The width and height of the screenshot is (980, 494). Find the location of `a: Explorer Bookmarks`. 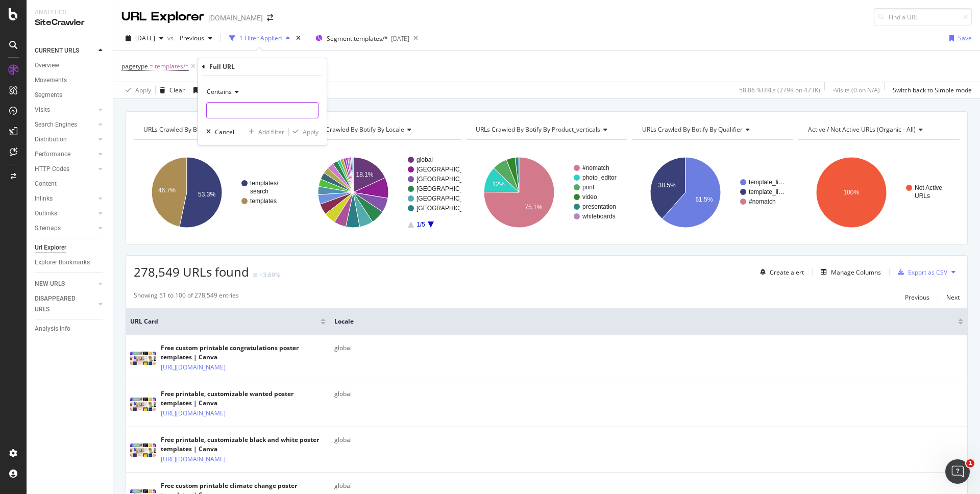

a: Explorer Bookmarks is located at coordinates (70, 263).